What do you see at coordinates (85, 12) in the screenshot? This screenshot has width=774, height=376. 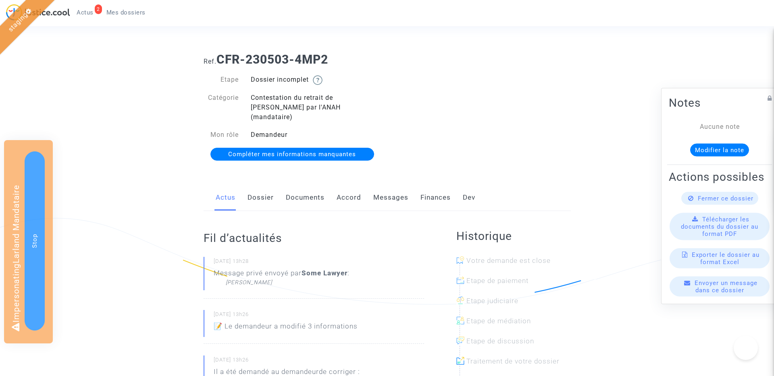 I see `a: 2Actus` at bounding box center [85, 12].